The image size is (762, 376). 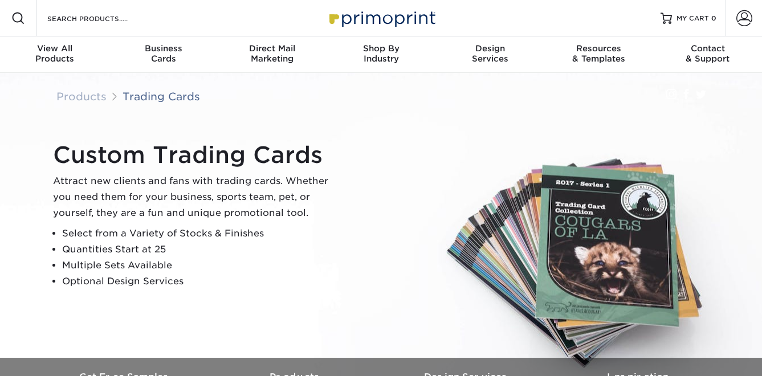 I want to click on span: Design, so click(x=490, y=48).